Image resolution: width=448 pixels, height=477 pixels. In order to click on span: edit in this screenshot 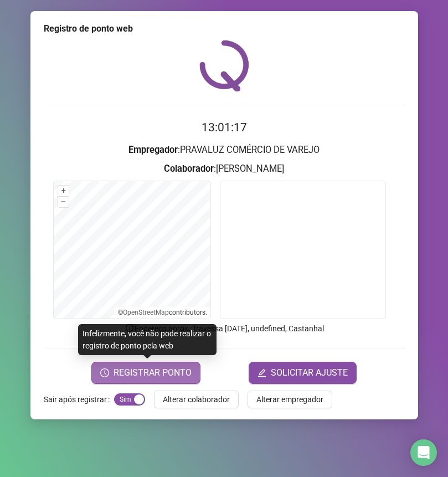, I will do `click(262, 373)`.